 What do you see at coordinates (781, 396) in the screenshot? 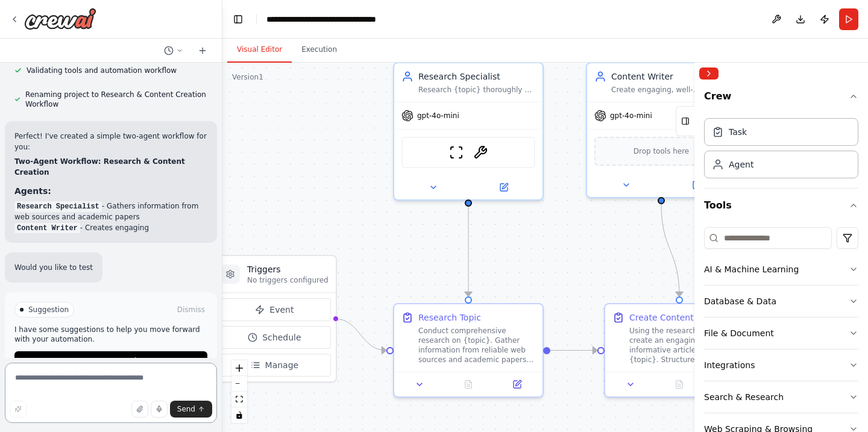
I see `button: Search & Research` at bounding box center [781, 396].